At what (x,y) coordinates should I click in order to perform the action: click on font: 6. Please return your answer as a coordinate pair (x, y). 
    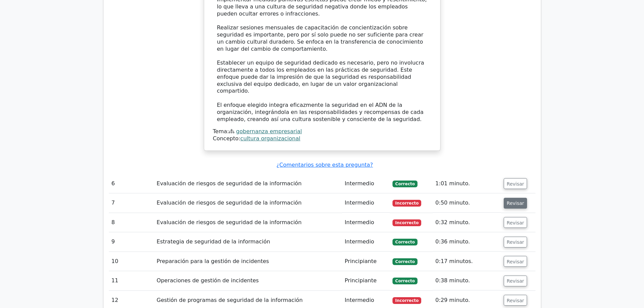
    Looking at the image, I should click on (113, 183).